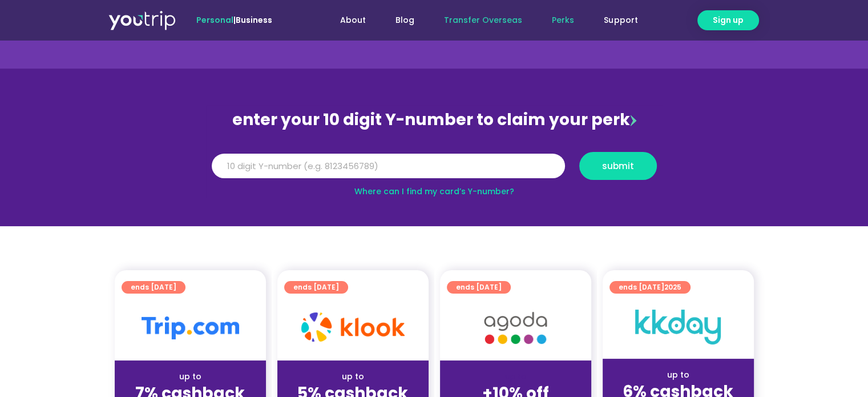 This screenshot has width=868, height=397. I want to click on a: Blog, so click(405, 20).